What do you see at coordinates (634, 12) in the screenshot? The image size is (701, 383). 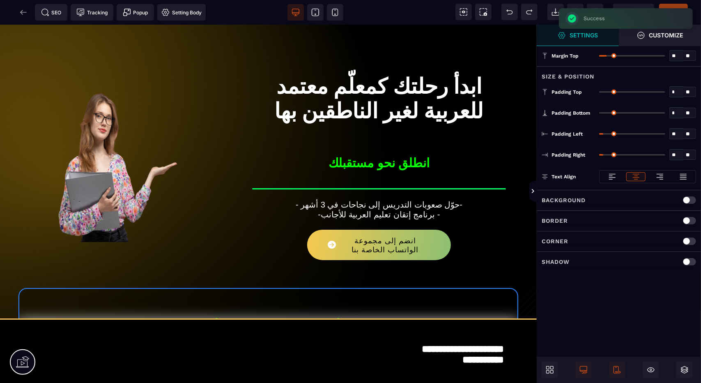 I see `span: Preview` at bounding box center [634, 12].